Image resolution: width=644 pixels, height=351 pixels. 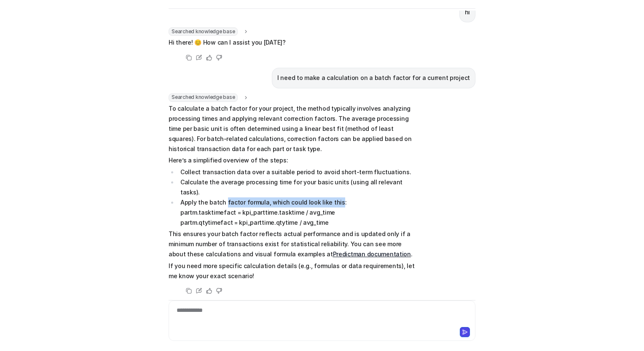 I want to click on li: Collect transaction data over a suitable period to avoid short-term fluctuations., so click(x=296, y=172).